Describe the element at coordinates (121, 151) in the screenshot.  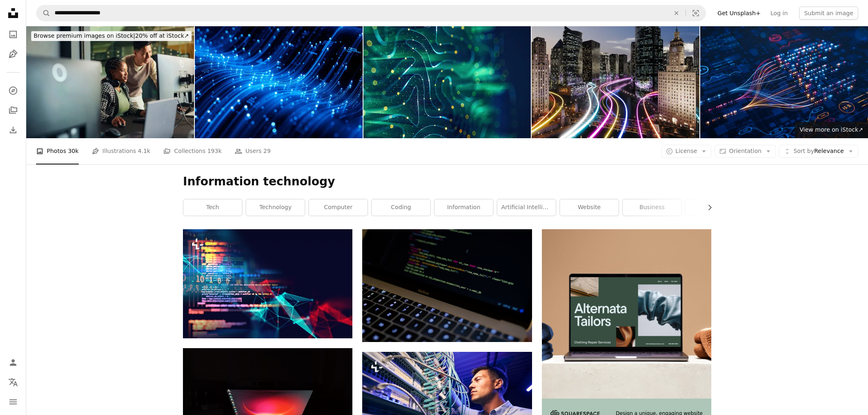
I see `a: Illustrations 4.1k` at that location.